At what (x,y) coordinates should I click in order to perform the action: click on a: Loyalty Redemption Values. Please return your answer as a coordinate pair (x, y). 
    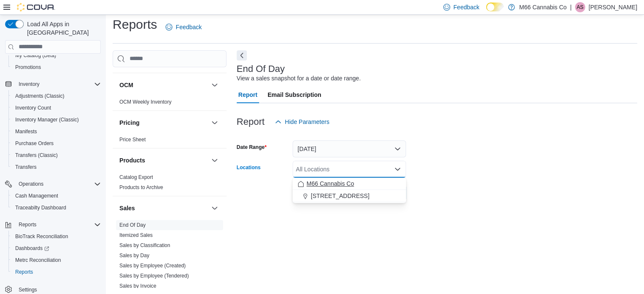
    Looking at the image, I should click on (150, 64).